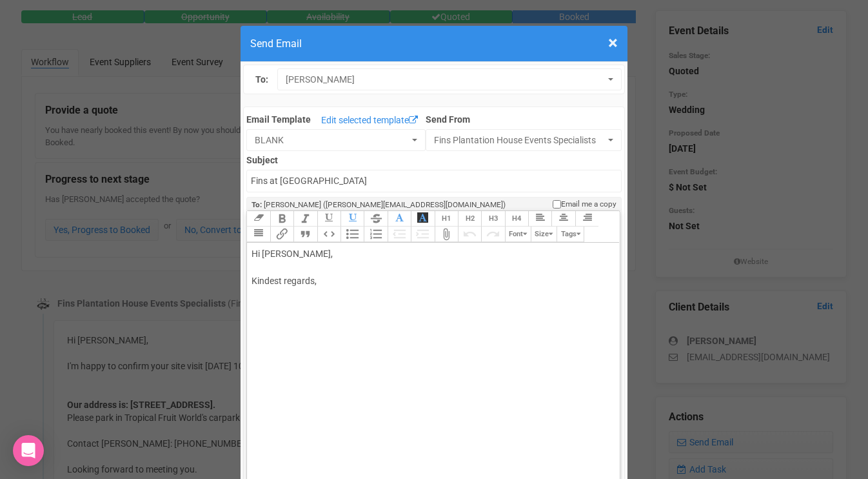  What do you see at coordinates (563, 219) in the screenshot?
I see `button: Align Center` at bounding box center [563, 219].